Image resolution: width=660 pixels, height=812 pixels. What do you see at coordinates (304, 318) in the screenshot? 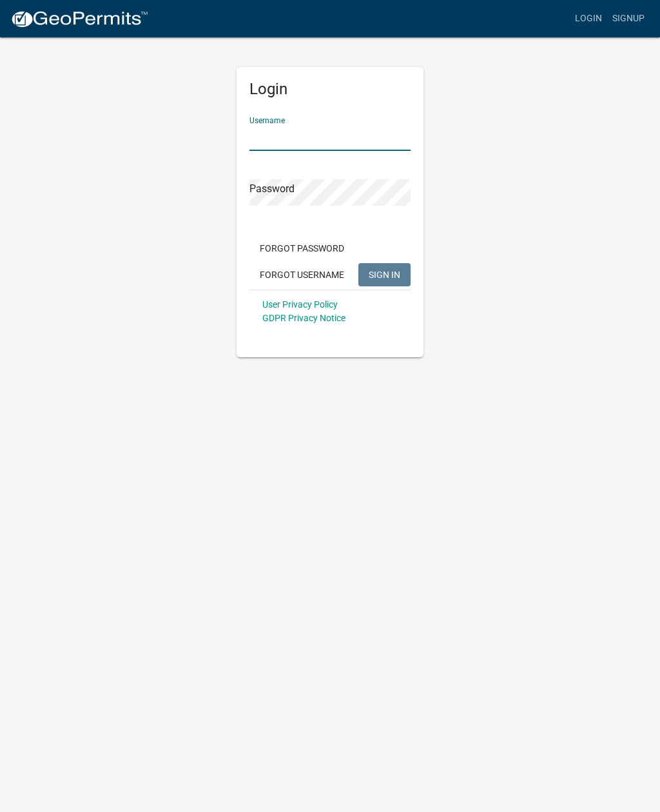
I see `a: GDPR Privacy Notice` at bounding box center [304, 318].